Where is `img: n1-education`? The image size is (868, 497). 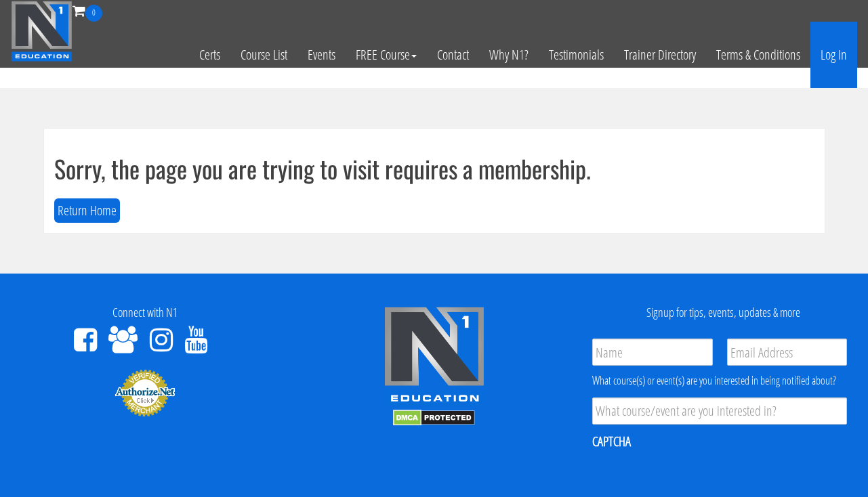
img: n1-education is located at coordinates (41, 31).